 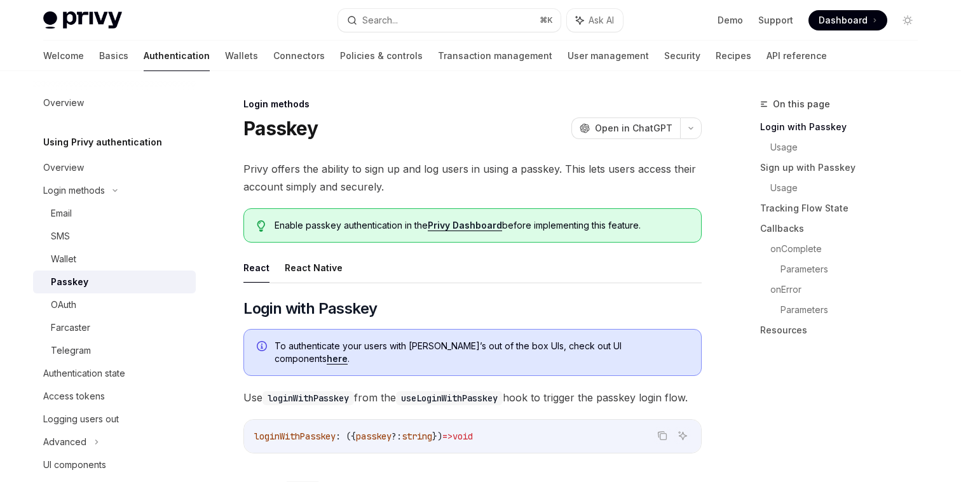 What do you see at coordinates (114, 282) in the screenshot?
I see `a: Passkey` at bounding box center [114, 282].